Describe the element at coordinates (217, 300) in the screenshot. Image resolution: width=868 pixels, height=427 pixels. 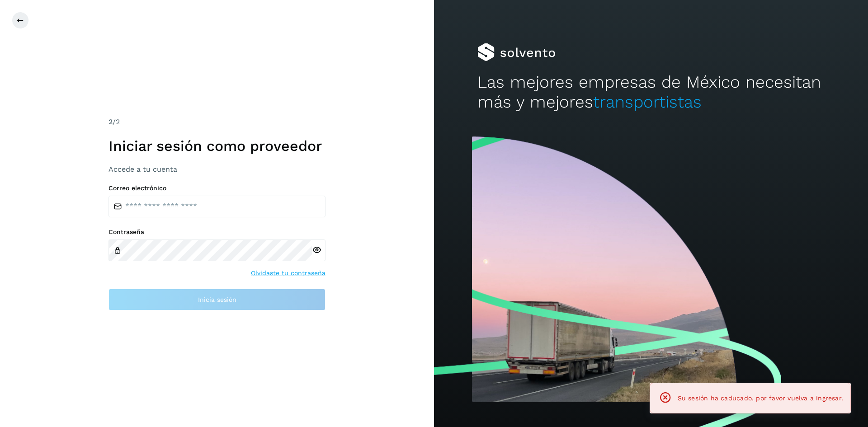
I see `button: Inicia sesión` at that location.